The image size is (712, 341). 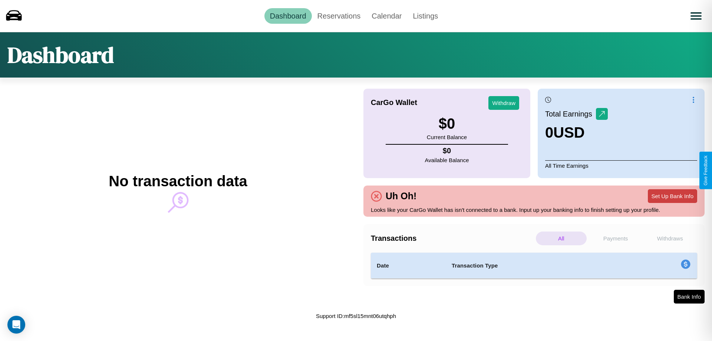 I want to click on h3: $ 0, so click(x=447, y=124).